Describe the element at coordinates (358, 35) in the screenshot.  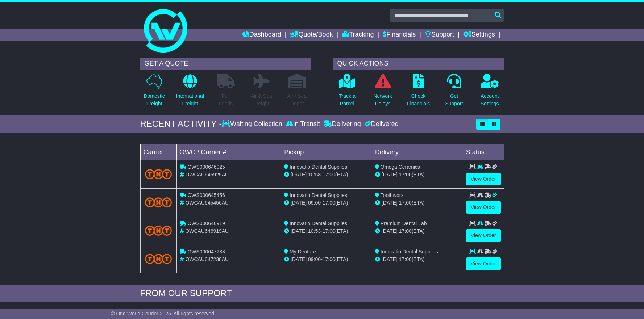
I see `a: Tracking` at that location.